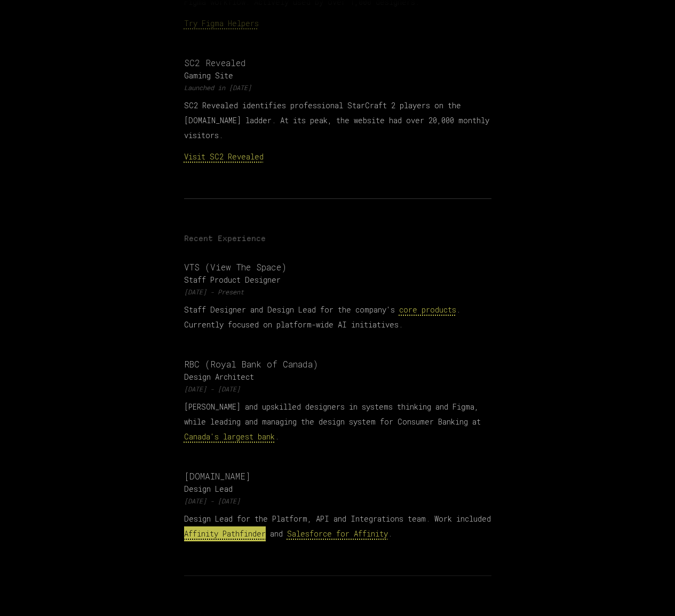 The image size is (675, 616). I want to click on a: core products, so click(427, 309).